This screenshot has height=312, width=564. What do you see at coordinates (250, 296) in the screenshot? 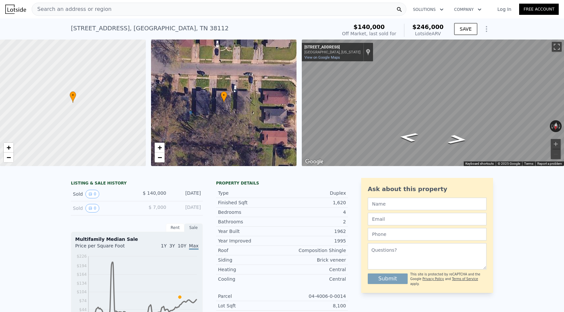
I see `div: Parcel` at bounding box center [250, 296].